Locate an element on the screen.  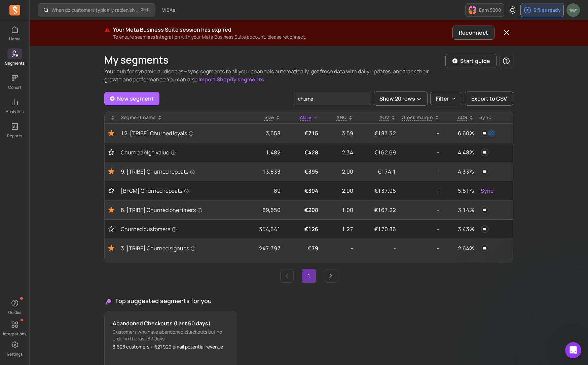
p: €170.86 is located at coordinates (377, 229).